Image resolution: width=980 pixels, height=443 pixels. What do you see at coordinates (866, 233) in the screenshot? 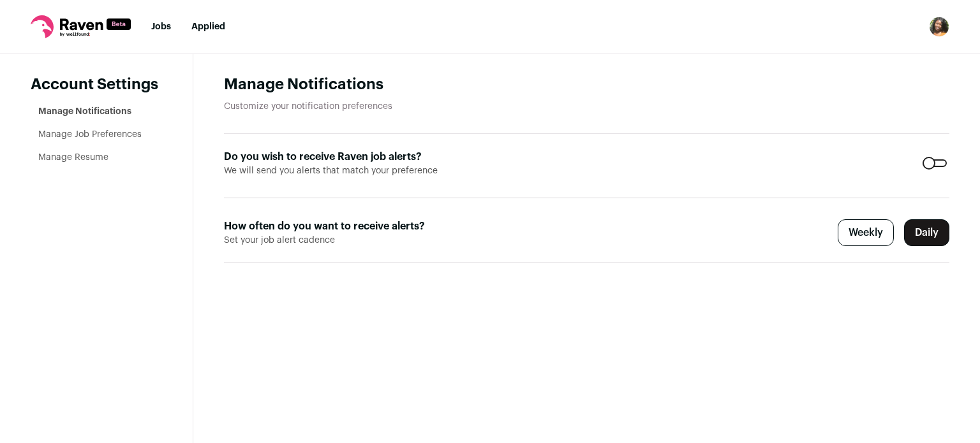
I see `label: Weekly` at bounding box center [866, 233].